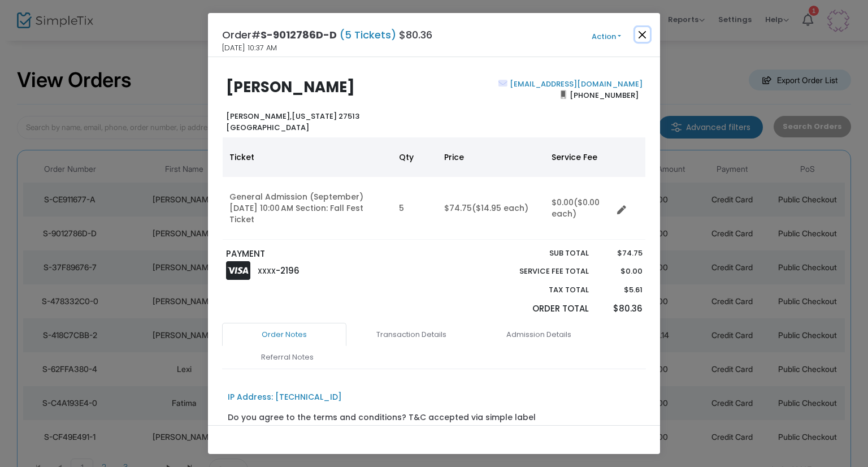 The image size is (868, 467). I want to click on td: $0.00, so click(579, 208).